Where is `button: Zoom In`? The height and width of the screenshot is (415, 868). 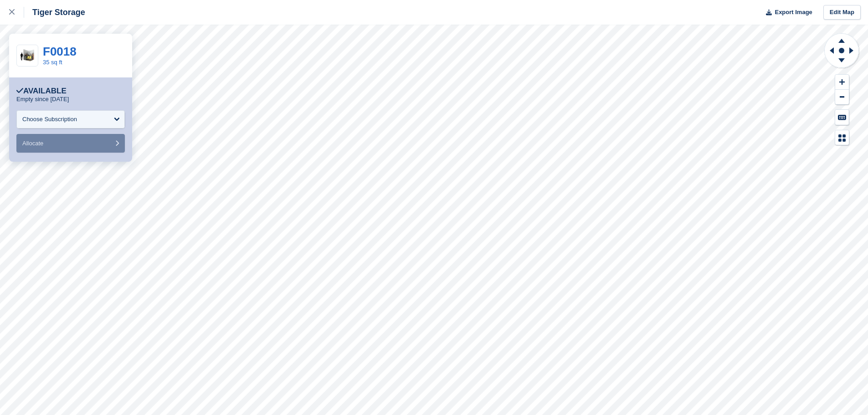 button: Zoom In is located at coordinates (842, 82).